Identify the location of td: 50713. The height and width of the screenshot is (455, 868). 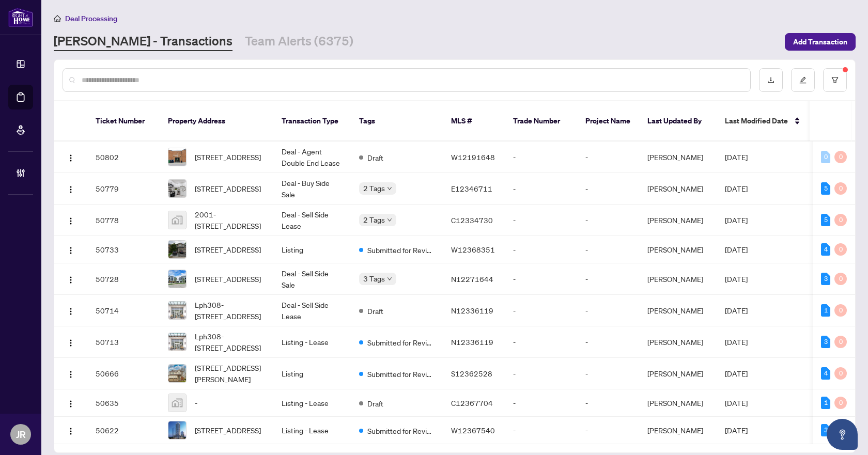
(123, 342).